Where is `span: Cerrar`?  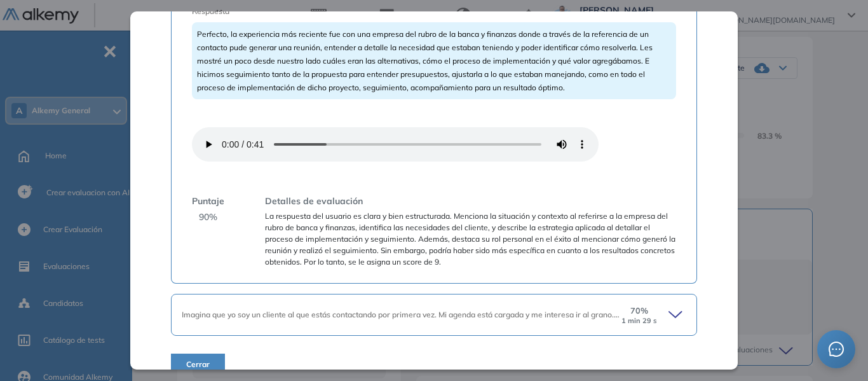 span: Cerrar is located at coordinates (198, 364).